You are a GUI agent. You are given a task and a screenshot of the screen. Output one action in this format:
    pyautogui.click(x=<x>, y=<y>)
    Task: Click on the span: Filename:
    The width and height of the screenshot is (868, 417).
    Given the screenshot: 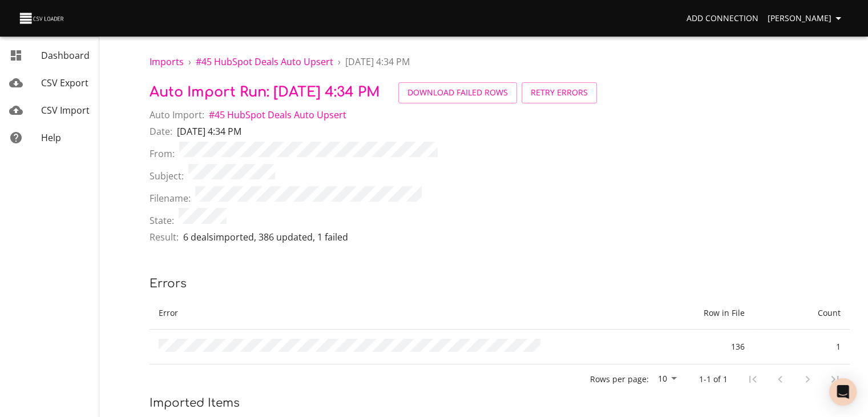 What is the action you would take?
    pyautogui.click(x=170, y=198)
    